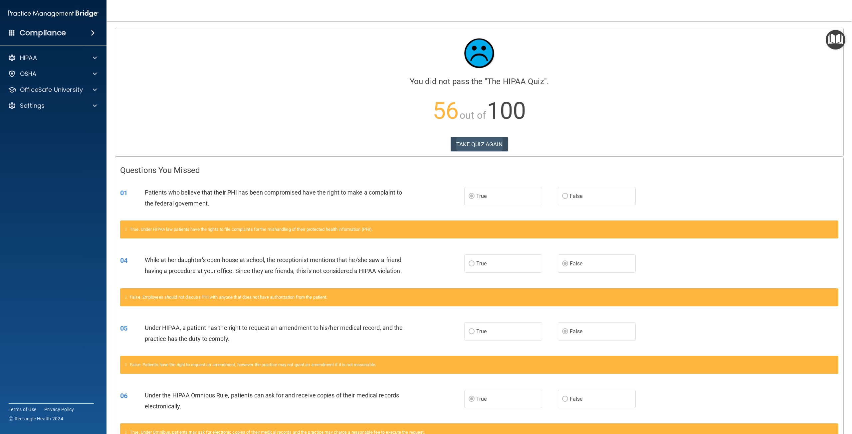 The image size is (852, 434). What do you see at coordinates (479, 144) in the screenshot?
I see `button: TAKE QUIZ AGAIN` at bounding box center [479, 144].